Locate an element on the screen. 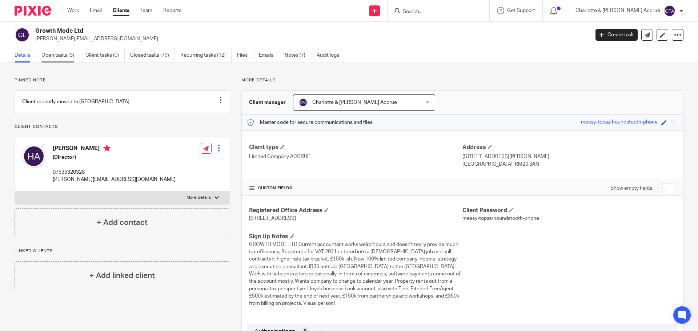 The image size is (698, 331). a: Work is located at coordinates (73, 11).